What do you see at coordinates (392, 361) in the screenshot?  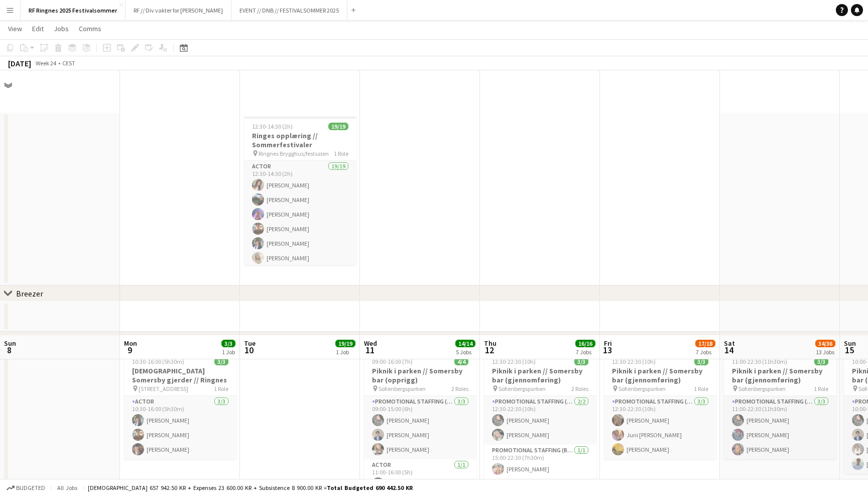 I see `span: 09:00-16:00 (7h)` at bounding box center [392, 361].